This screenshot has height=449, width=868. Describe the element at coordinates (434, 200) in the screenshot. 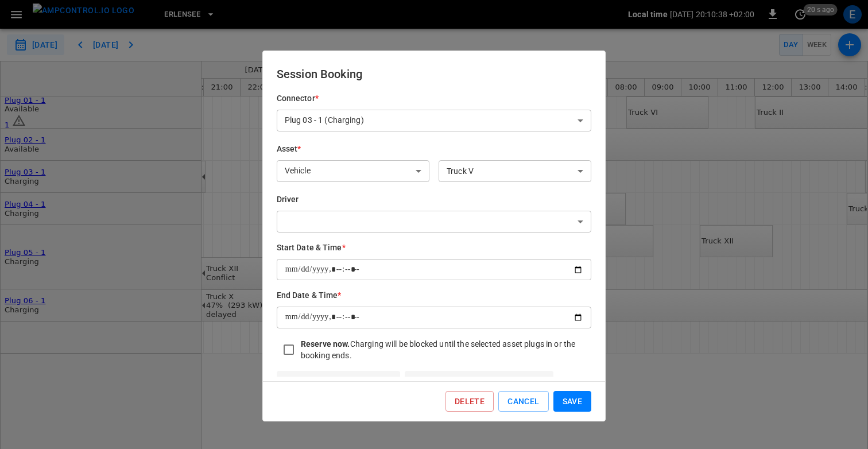

I see `h6: Driver` at that location.